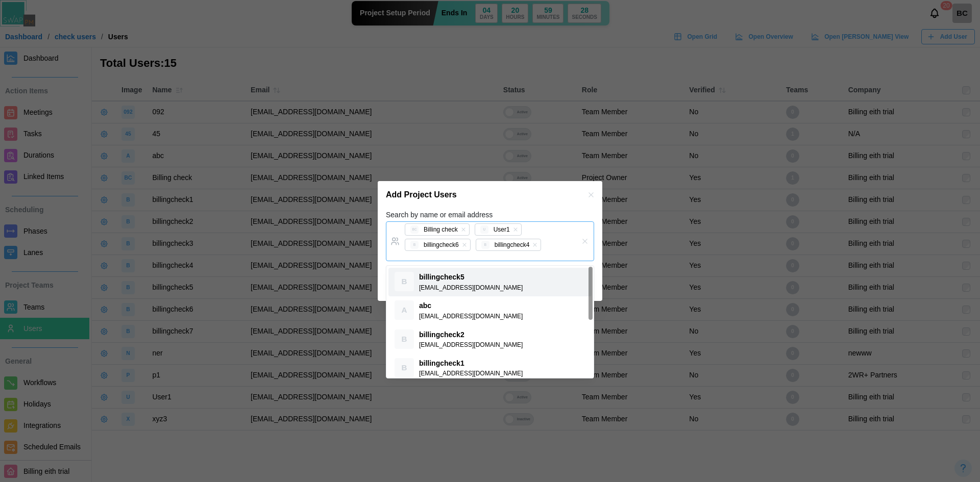  I want to click on div: billingcheck6, so click(441, 245).